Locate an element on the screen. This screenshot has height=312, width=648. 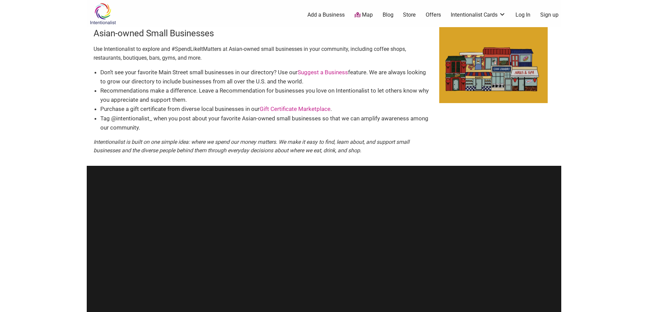
a: Blog is located at coordinates (388, 15).